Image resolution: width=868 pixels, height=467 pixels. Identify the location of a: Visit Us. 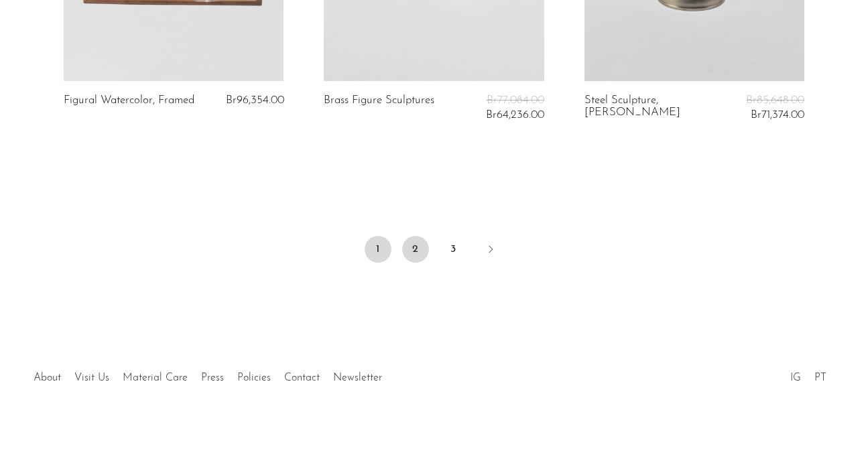
(92, 378).